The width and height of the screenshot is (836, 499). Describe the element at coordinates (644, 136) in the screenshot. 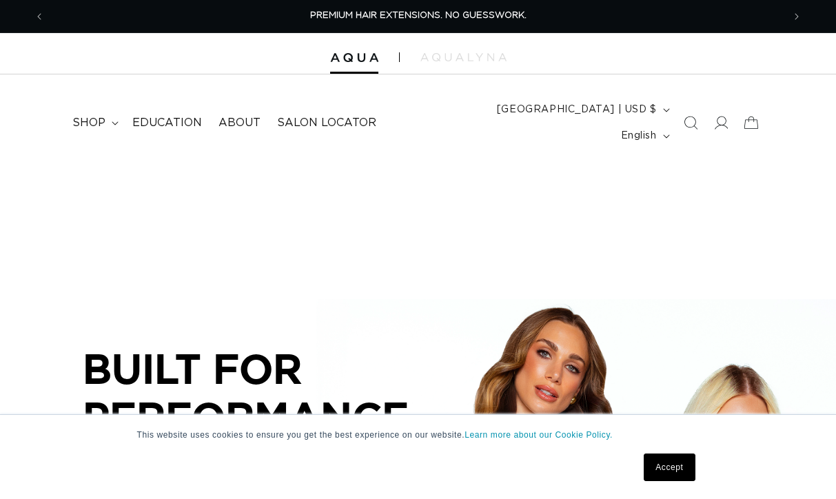

I see `button: English` at that location.